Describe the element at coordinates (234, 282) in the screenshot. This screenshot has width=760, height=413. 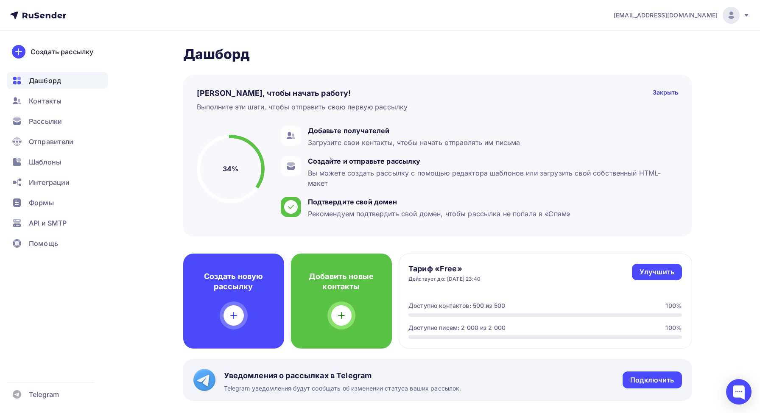
I see `h4: Создать новую рассылку` at that location.